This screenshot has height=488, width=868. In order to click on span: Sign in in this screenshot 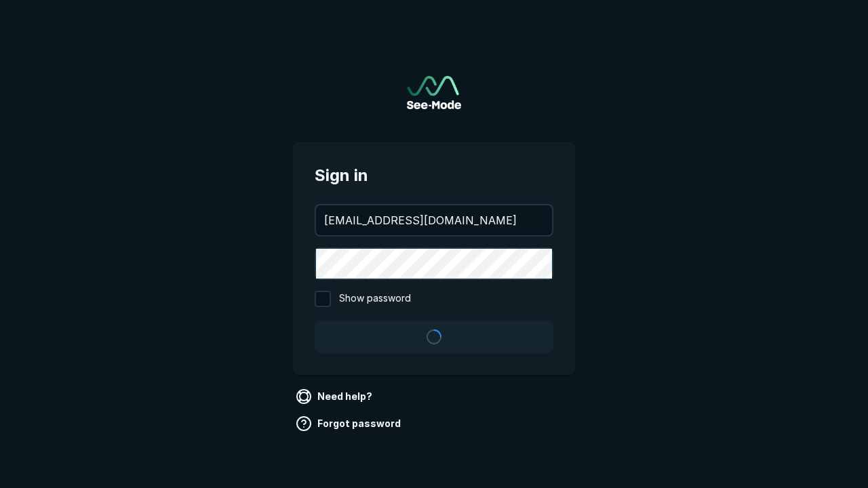, I will do `click(434, 176)`.